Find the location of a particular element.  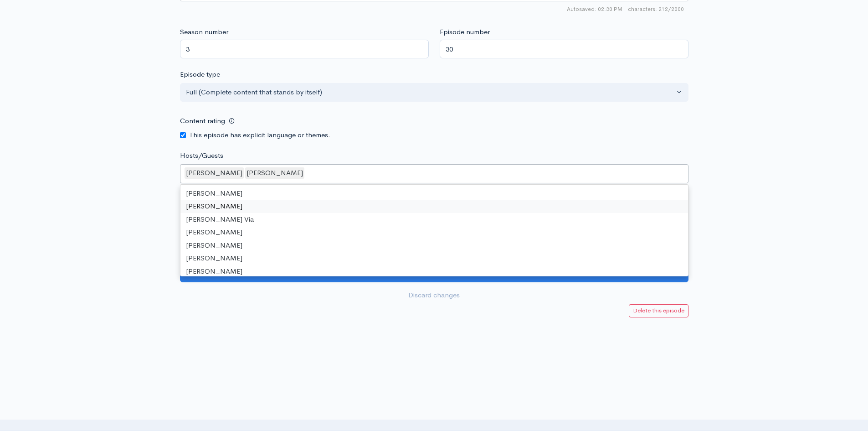

label: This episode has explicit language or themes. is located at coordinates (260, 135).